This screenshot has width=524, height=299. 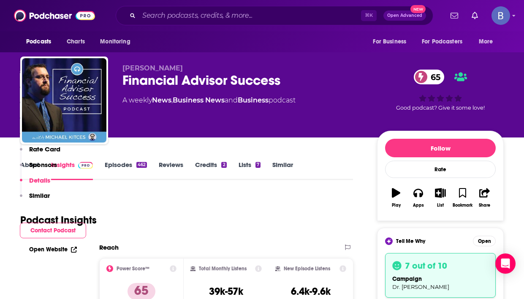 What do you see at coordinates (462, 206) in the screenshot?
I see `div: Bookmark` at bounding box center [462, 206].